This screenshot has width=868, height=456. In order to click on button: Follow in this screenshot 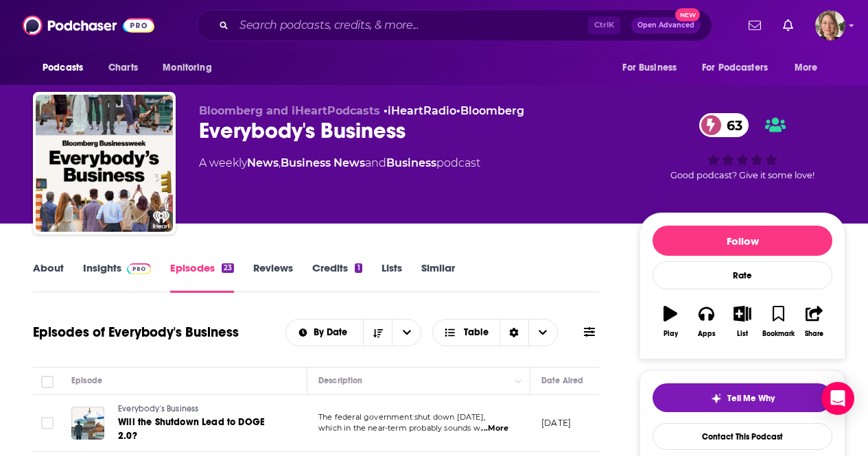, I will do `click(742, 241)`.